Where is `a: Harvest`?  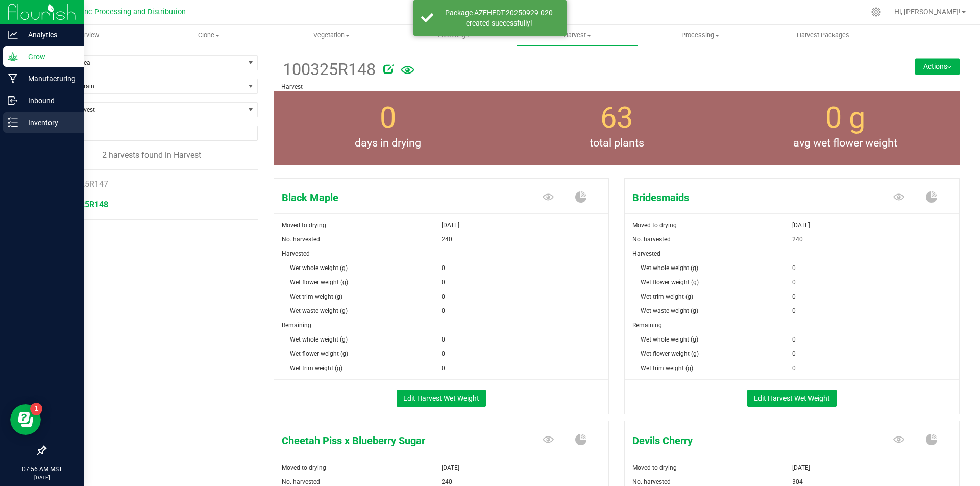
a: Harvest is located at coordinates (578, 35).